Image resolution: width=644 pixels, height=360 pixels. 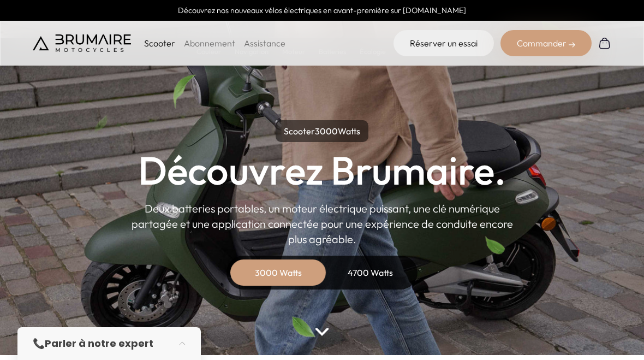 I want to click on div: 3000 Watts, so click(x=278, y=273).